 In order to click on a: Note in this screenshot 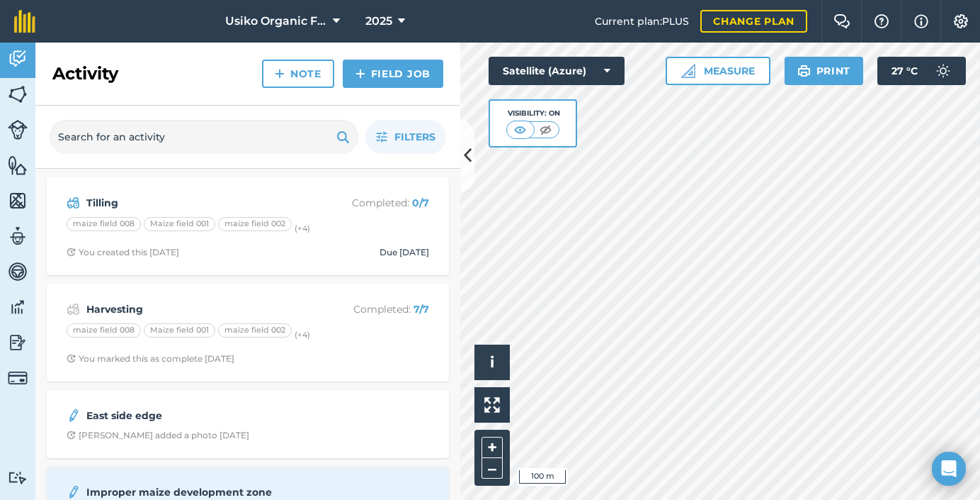, I will do `click(298, 73)`.